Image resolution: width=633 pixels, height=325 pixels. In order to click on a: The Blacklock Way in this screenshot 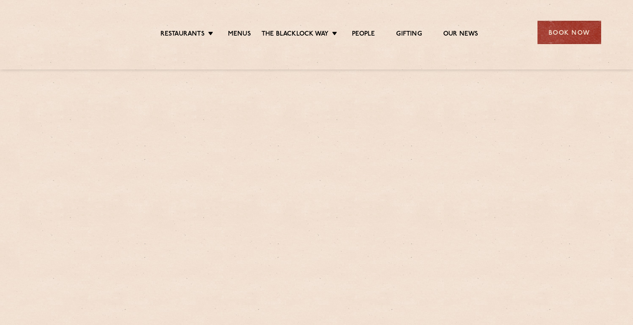, I will do `click(295, 35)`.